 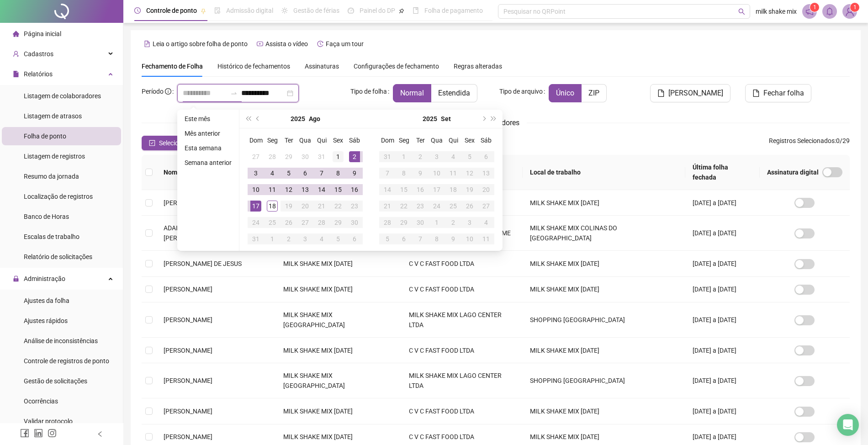 I want to click on span: Único, so click(x=565, y=93).